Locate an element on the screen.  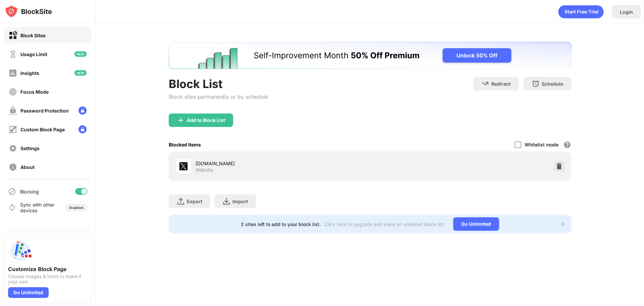
div: Website is located at coordinates (205, 170).